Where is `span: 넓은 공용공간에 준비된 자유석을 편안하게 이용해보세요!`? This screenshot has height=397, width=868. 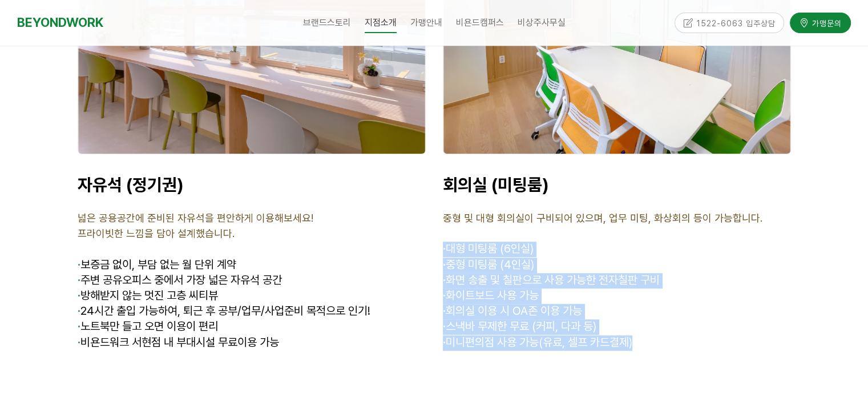 span: 넓은 공용공간에 준비된 자유석을 편안하게 이용해보세요! is located at coordinates (195, 218).